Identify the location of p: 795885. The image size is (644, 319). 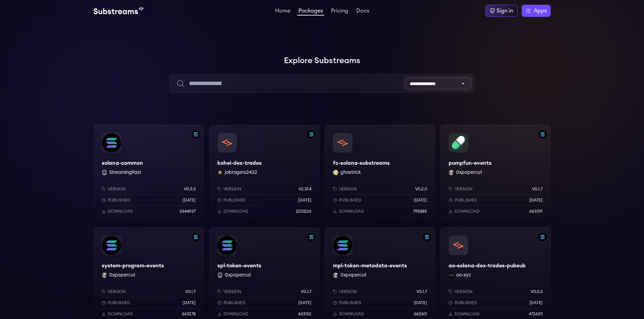
(419, 212).